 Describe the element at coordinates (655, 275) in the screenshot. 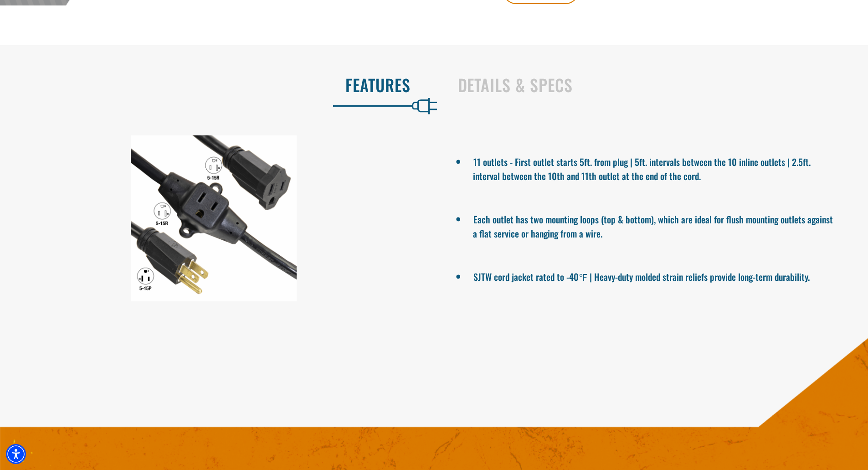

I see `li: SJTW cord jacket rated to -40℉ | Heavy-duty molded strain reliefs provide long-term durability.` at that location.